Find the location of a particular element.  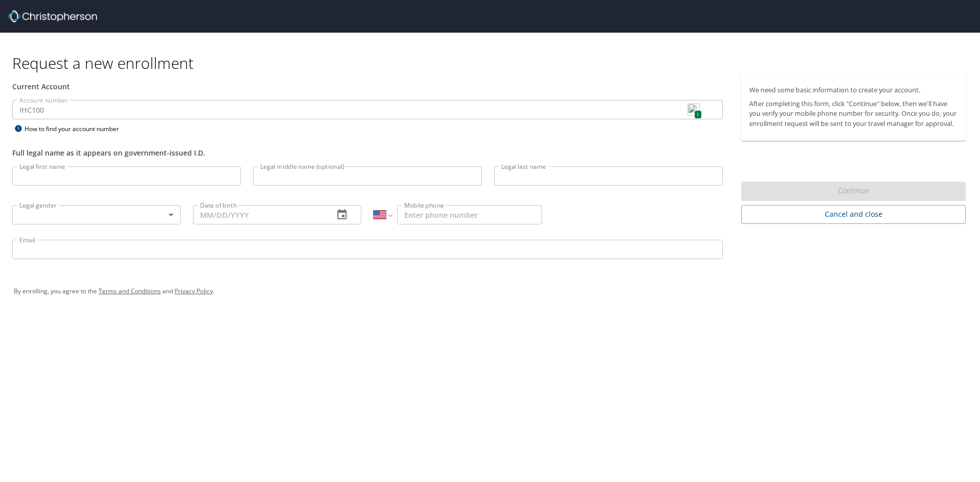

a: Terms and Conditions is located at coordinates (130, 291).